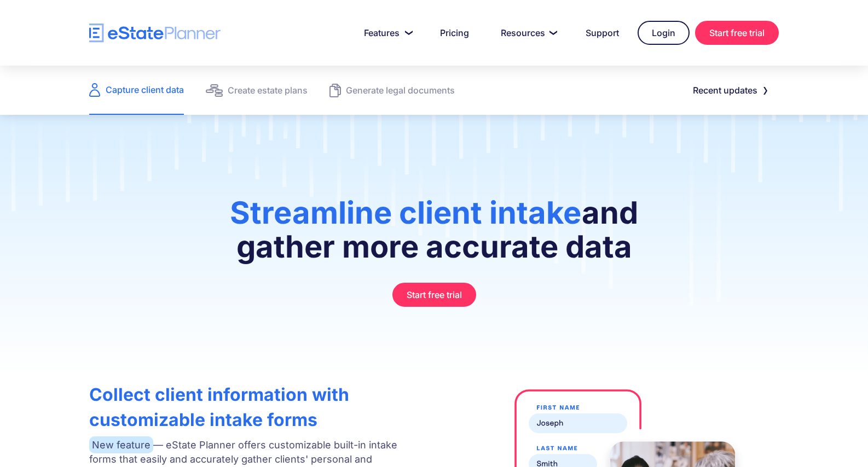  What do you see at coordinates (729, 90) in the screenshot?
I see `a: Recent updates` at bounding box center [729, 90].